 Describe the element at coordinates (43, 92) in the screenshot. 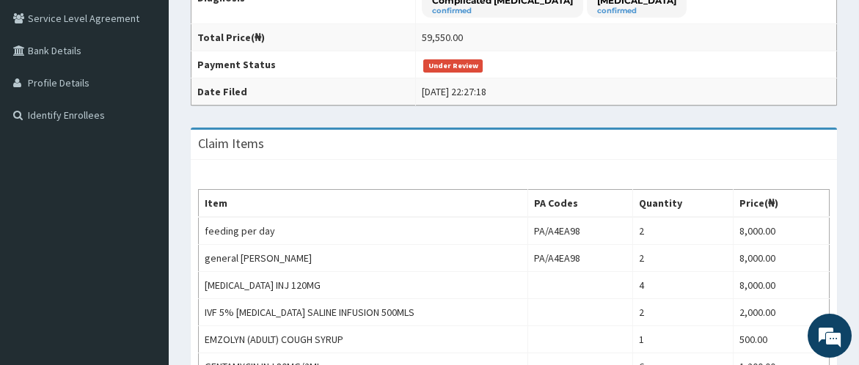

I see `img: d_794563401_company_1708531726252_794563401` at that location.